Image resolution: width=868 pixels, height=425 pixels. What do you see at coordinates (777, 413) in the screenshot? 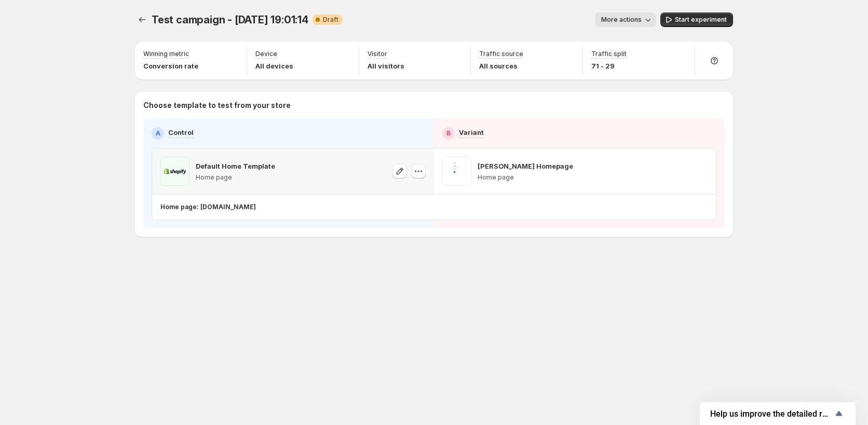
I see `button: Show survey - Help us improve the detailed report for A/B campaigns` at bounding box center [777, 413].